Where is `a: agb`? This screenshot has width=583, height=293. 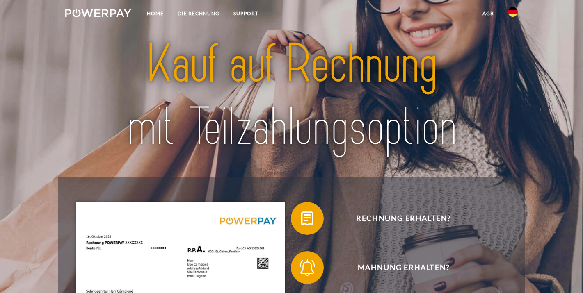 a: agb is located at coordinates (488, 14).